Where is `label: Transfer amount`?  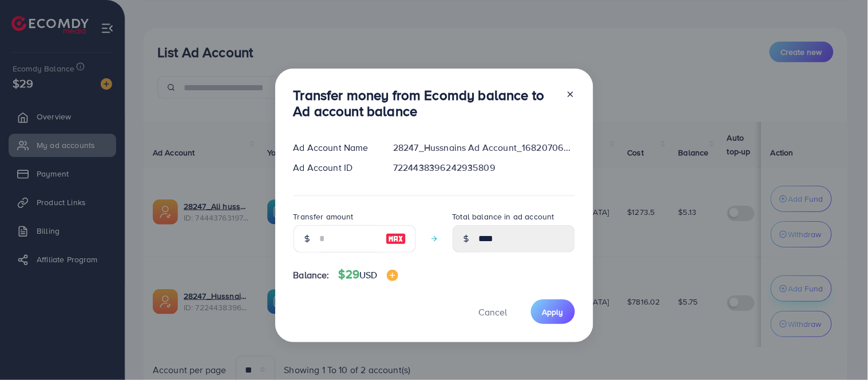
label: Transfer amount is located at coordinates (323, 216).